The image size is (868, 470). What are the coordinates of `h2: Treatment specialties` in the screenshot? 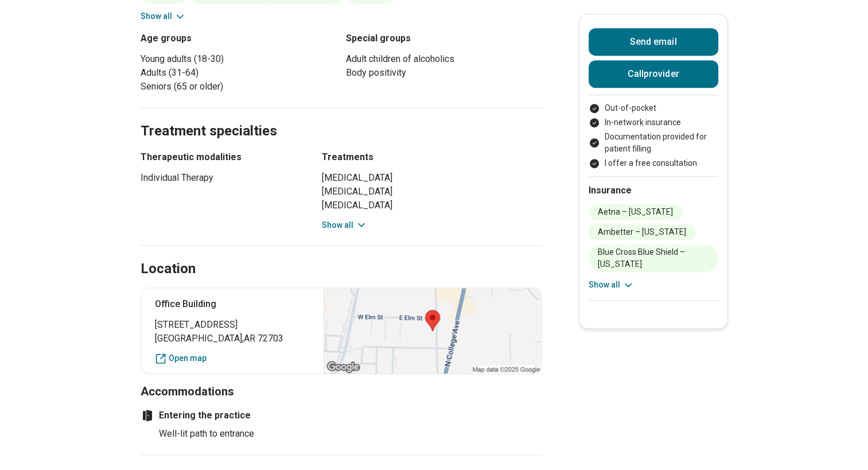 It's located at (342, 117).